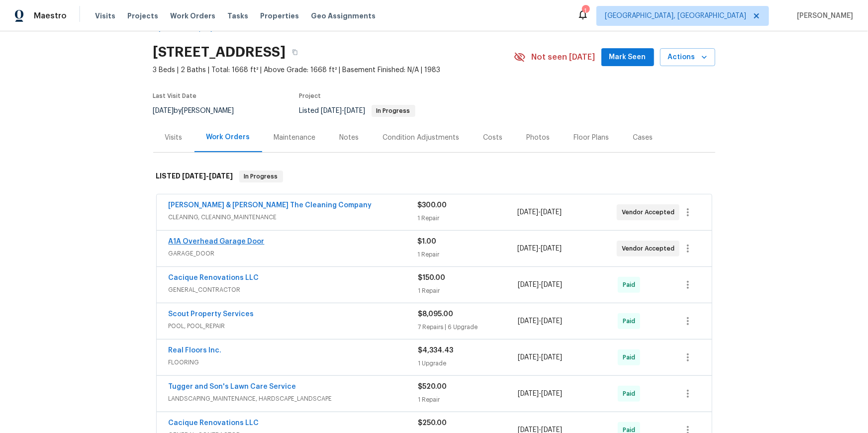  I want to click on span: 3 Beds | 2 Baths | Total: 1668 ft² | Above Grade: 1668 ft² | Basement Finished: N/A | 1983, so click(333, 70).